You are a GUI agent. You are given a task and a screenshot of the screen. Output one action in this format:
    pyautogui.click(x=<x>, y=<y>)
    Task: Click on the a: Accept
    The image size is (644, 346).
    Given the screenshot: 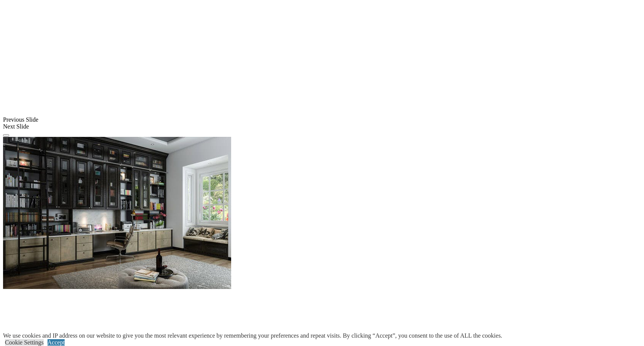 What is the action you would take?
    pyautogui.click(x=56, y=343)
    